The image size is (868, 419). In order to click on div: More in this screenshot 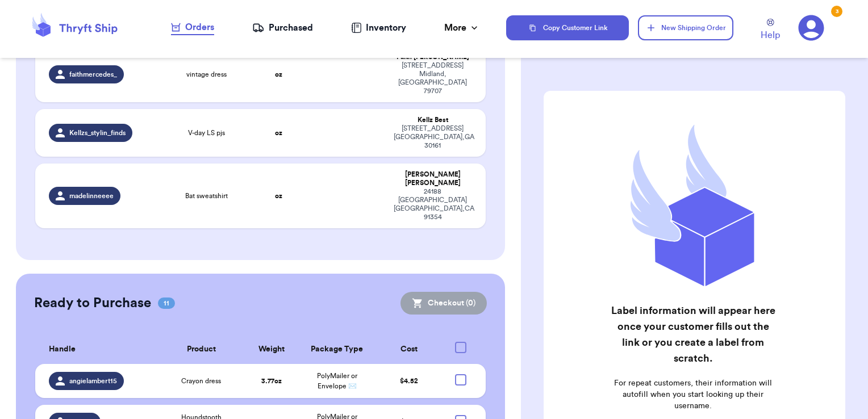, I will do `click(462, 28)`.